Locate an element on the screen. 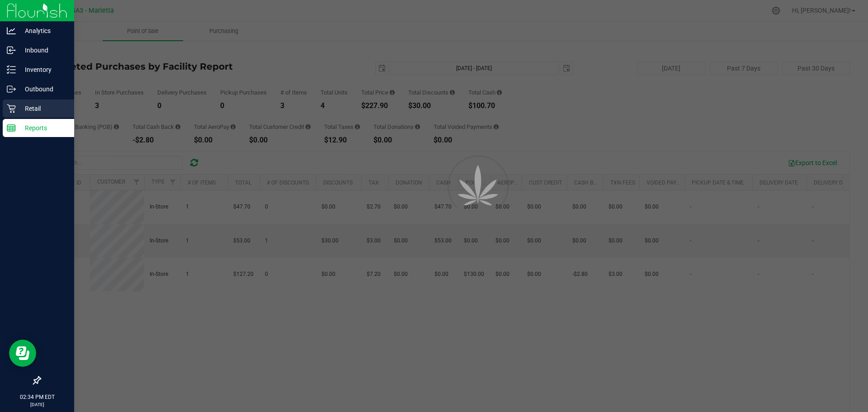  p: Outbound is located at coordinates (43, 89).